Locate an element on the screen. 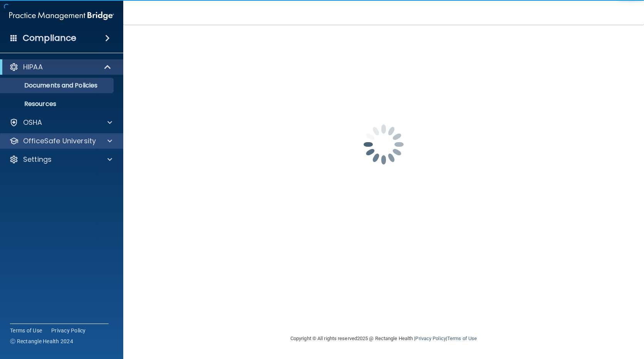  p: Settings is located at coordinates (37, 159).